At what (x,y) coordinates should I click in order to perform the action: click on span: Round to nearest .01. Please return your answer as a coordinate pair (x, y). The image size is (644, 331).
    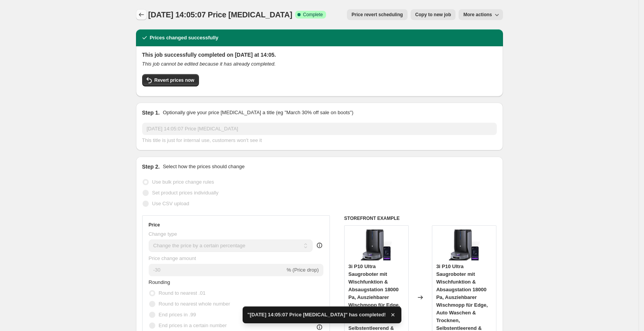
    Looking at the image, I should click on (182, 293).